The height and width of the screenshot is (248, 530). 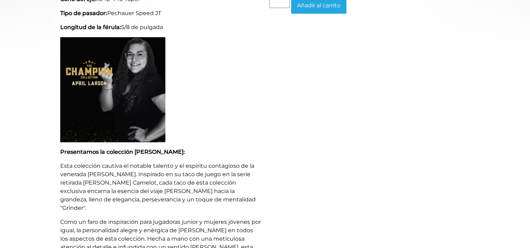 I want to click on strong: Longitud de la férula:, so click(x=91, y=27).